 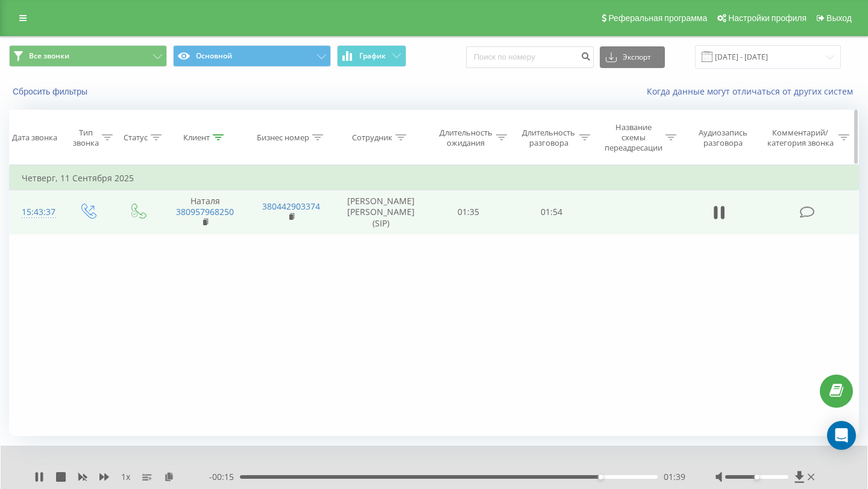 I want to click on span: 1 x, so click(x=126, y=478).